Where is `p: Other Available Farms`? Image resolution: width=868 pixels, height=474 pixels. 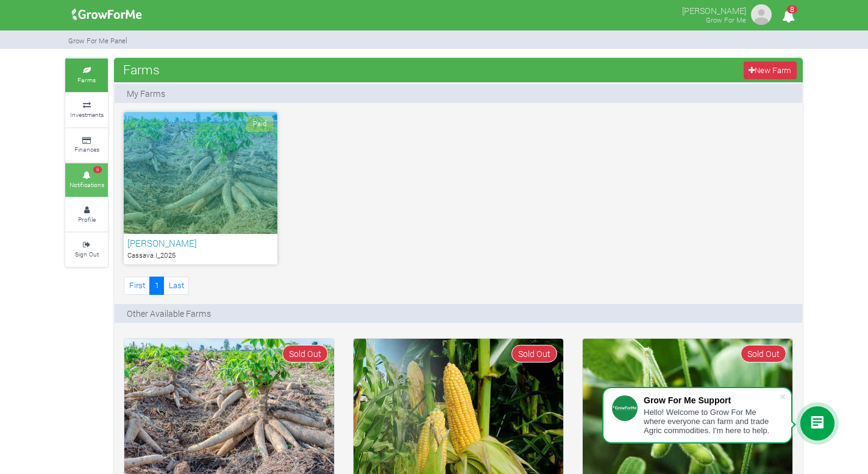 p: Other Available Farms is located at coordinates (169, 313).